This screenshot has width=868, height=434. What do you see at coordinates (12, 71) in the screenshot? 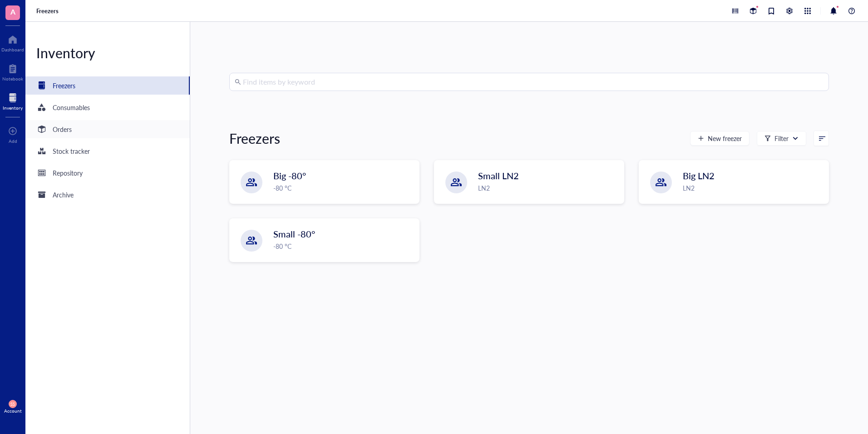
I see `a: Notebook` at bounding box center [12, 71].